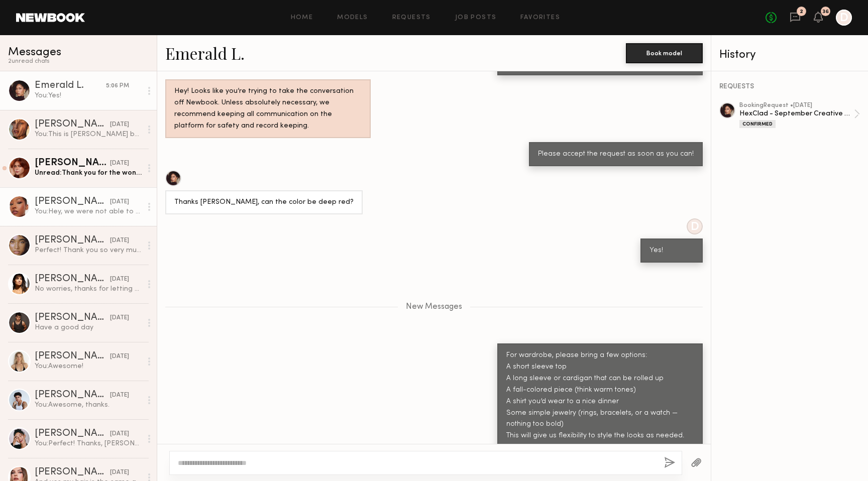 The height and width of the screenshot is (481, 868). What do you see at coordinates (117, 86) in the screenshot?
I see `div: 5:06 PM` at bounding box center [117, 86].